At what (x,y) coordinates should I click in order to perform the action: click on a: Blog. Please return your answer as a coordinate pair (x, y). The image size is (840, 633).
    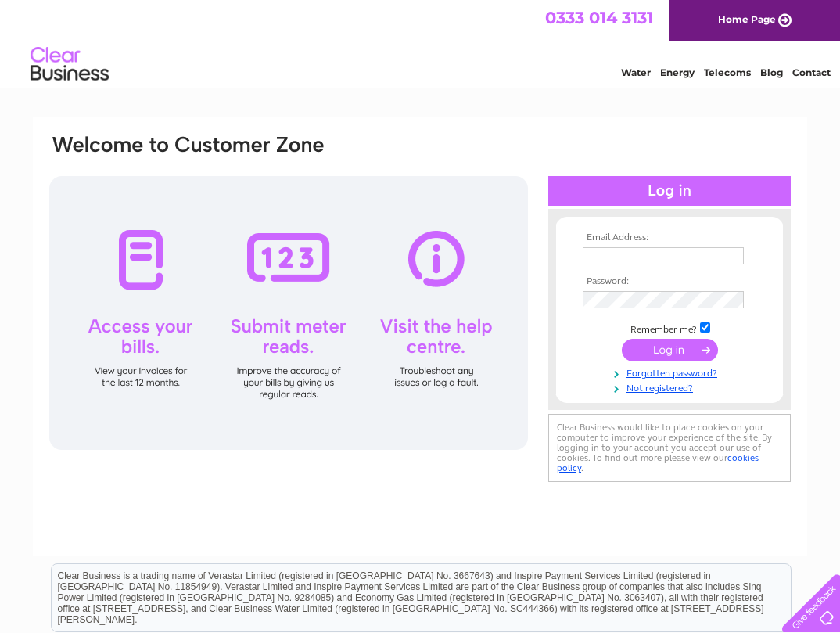
    Looking at the image, I should click on (772, 72).